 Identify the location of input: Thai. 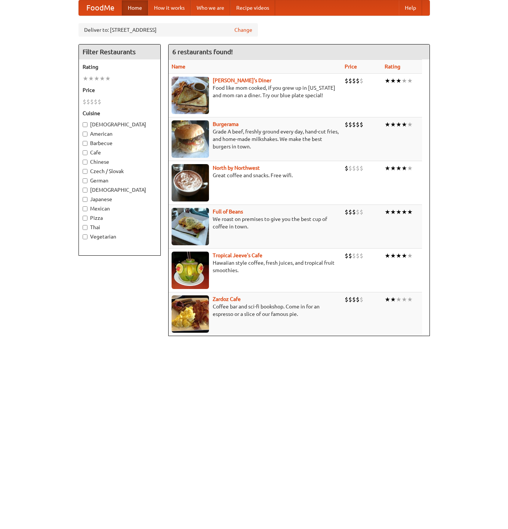
(85, 227).